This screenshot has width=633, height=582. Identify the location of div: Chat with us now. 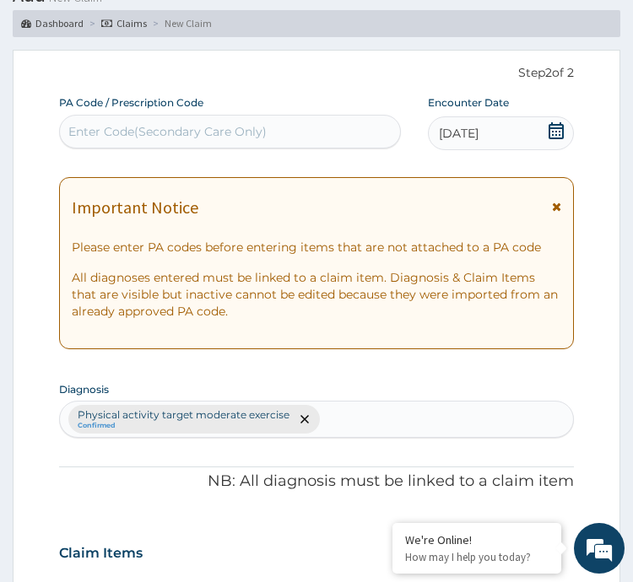
(168, 97).